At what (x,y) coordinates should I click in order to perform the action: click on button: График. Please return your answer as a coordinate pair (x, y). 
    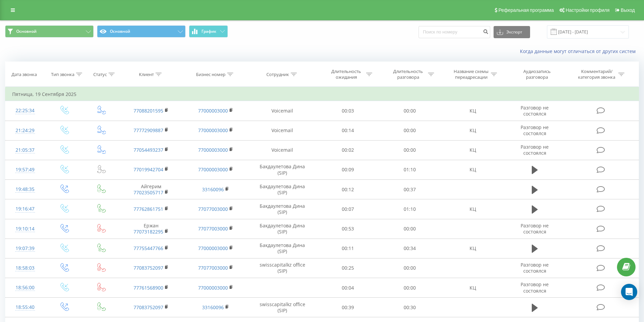
    Looking at the image, I should click on (208, 32).